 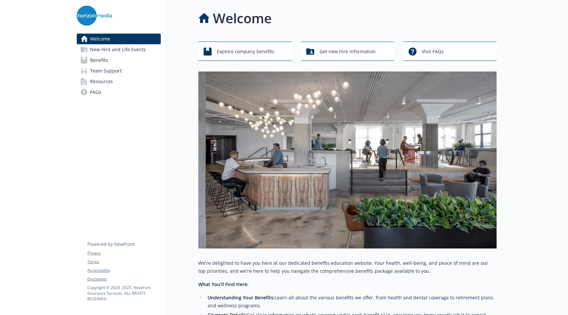 What do you see at coordinates (119, 71) in the screenshot?
I see `a: Team Support` at bounding box center [119, 71].